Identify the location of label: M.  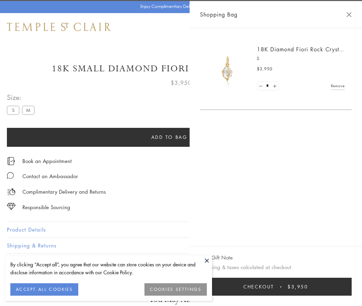
(28, 110).